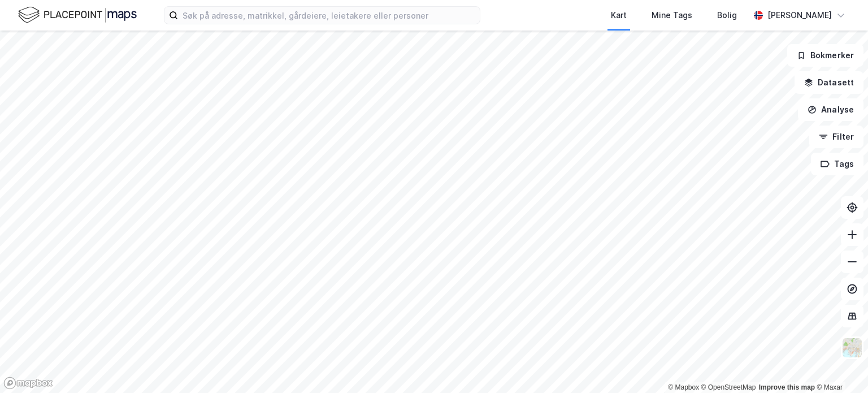  Describe the element at coordinates (787, 387) in the screenshot. I see `a: Improve this map` at that location.